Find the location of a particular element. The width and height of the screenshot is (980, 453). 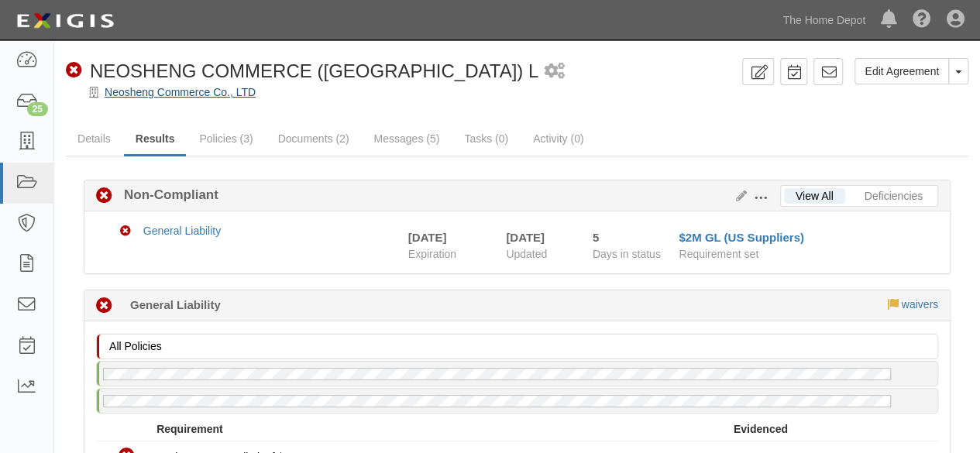

div: 25 is located at coordinates (37, 109).